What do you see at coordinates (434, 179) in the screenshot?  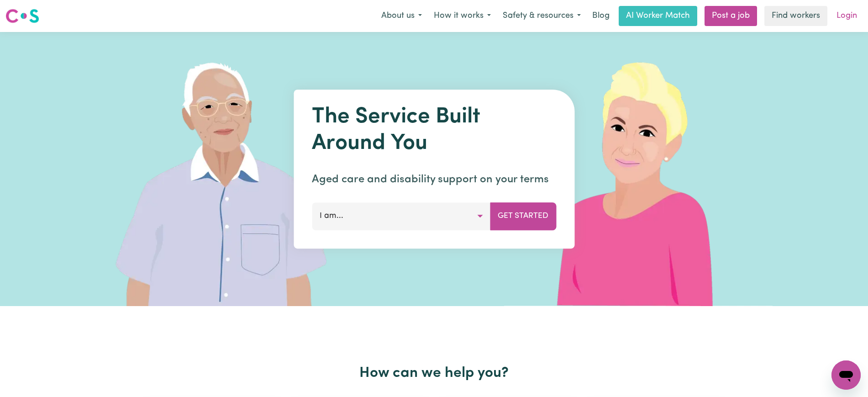 I see `p: Aged care and disability support on your terms` at bounding box center [434, 179].